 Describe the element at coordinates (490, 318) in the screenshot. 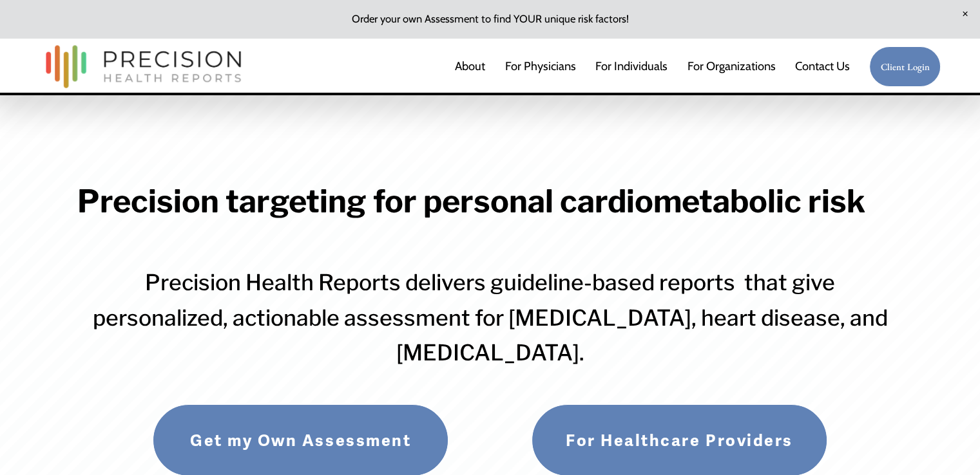

I see `h3: Precision Health Reports delivers guideline-based reports that give personalized, actionable asse...` at that location.